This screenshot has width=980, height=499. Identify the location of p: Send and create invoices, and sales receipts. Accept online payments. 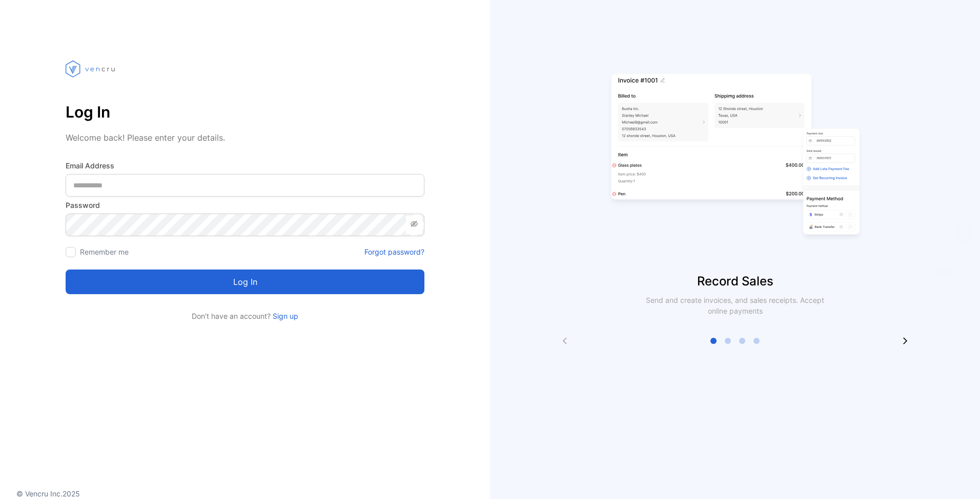
(735, 305).